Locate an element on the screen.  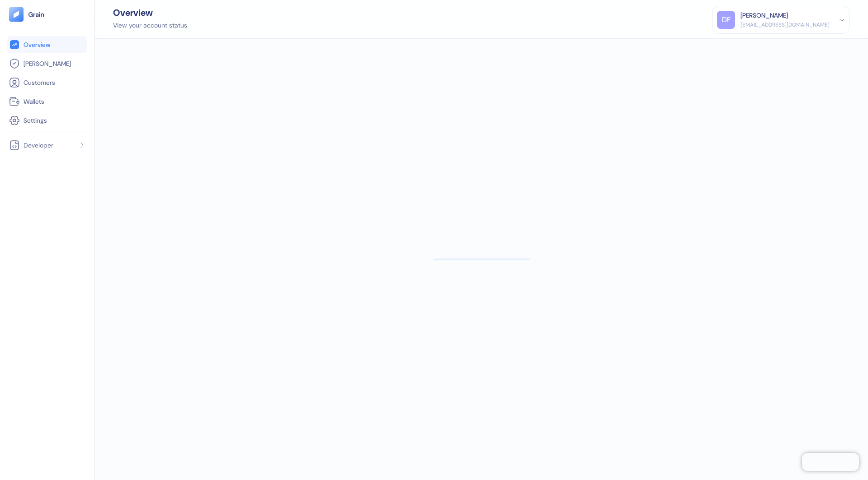
span: Overview is located at coordinates (37, 45).